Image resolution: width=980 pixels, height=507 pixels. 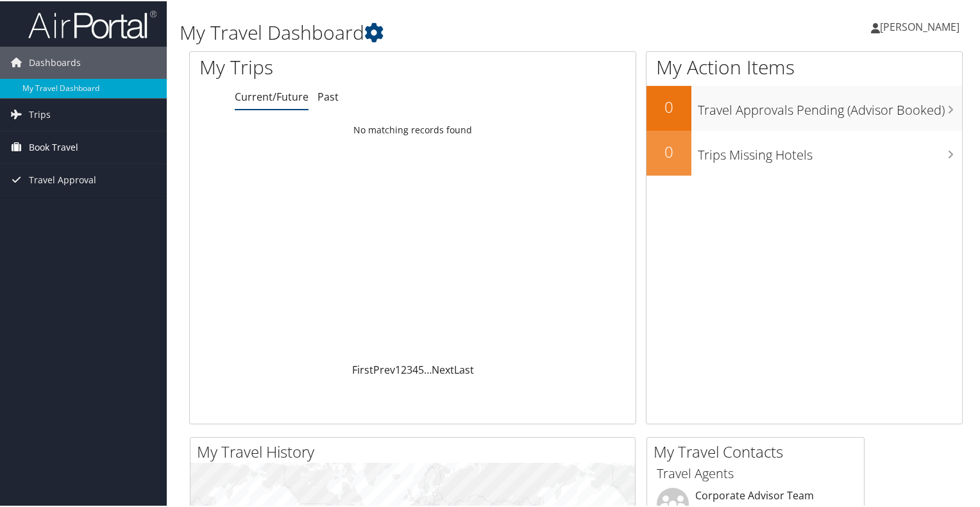 What do you see at coordinates (55, 61) in the screenshot?
I see `span: Dashboards` at bounding box center [55, 61].